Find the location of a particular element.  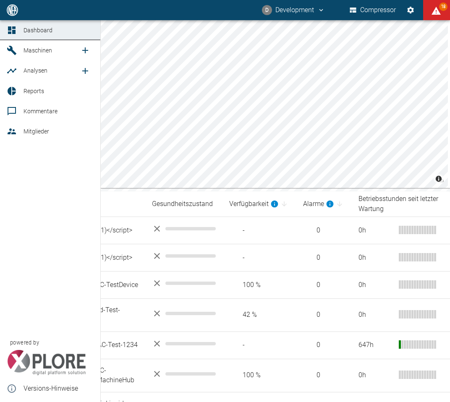

button: Einstellungen is located at coordinates (410, 10).